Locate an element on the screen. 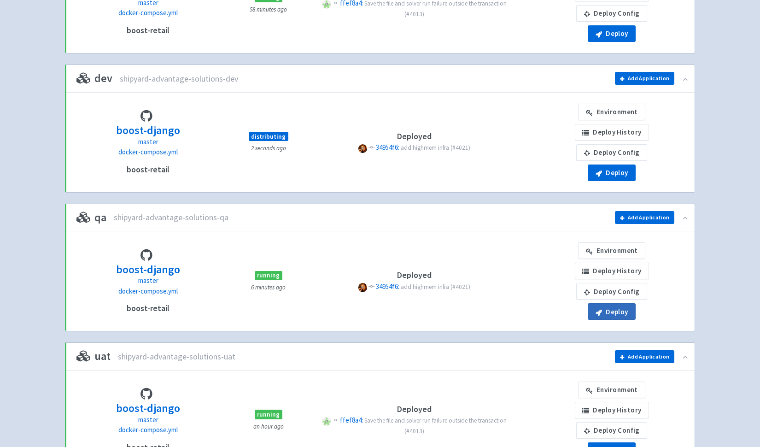  small: 2 seconds ago is located at coordinates (268, 148).